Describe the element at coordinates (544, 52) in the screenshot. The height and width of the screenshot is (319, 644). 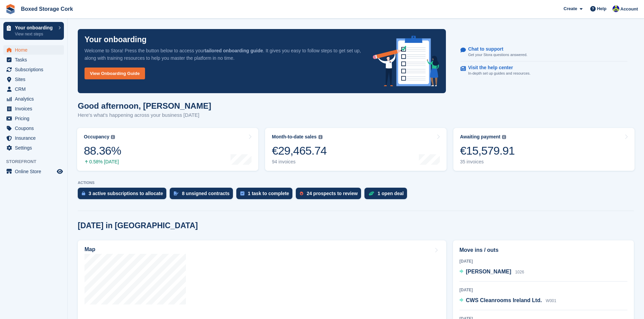
I see `a: Chat to support Get your Stora questions answered.` at that location.